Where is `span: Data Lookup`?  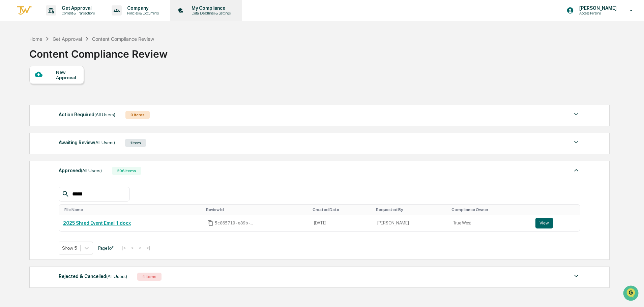
span: Data Lookup is located at coordinates (28, 154).